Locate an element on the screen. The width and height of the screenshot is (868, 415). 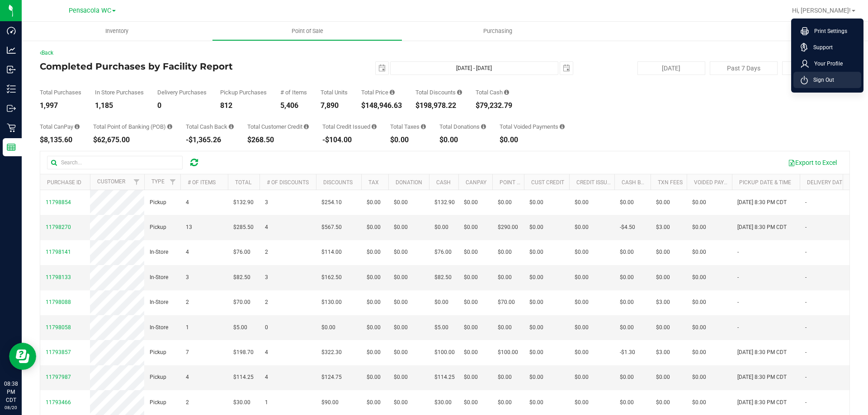
i: Sum of all round-up-to-next-dollar total price adjustments for all purchases in the date range. is located at coordinates (483, 127).